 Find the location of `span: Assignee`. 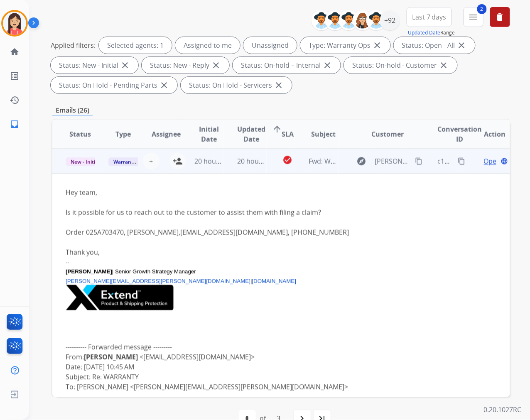

span: Assignee is located at coordinates (166, 134).